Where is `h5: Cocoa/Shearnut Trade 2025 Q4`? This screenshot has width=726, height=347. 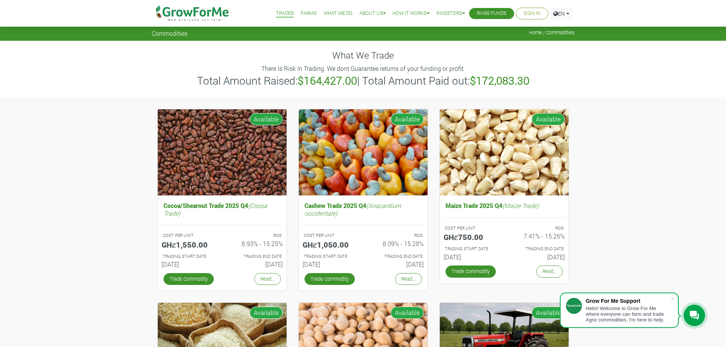
h5: Cocoa/Shearnut Trade 2025 Q4 is located at coordinates (222, 209).